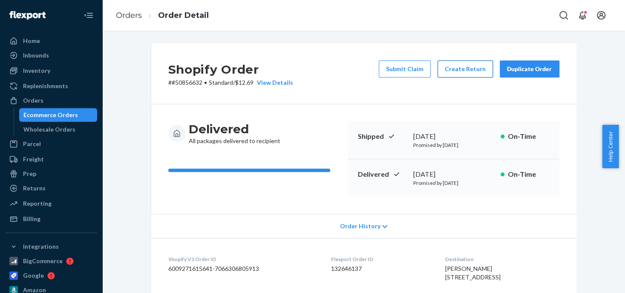  Describe the element at coordinates (33, 159) in the screenshot. I see `div: Freight` at that location.